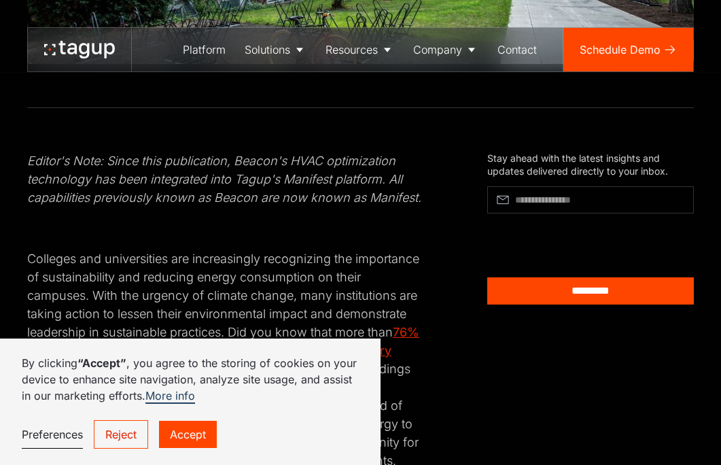  Describe the element at coordinates (517, 50) in the screenshot. I see `div: Contact` at that location.